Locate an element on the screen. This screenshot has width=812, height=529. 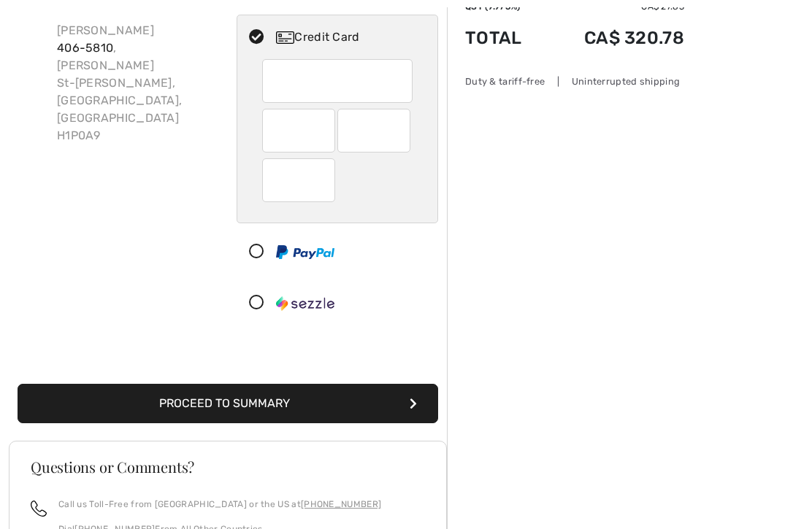
h3: Questions or Comments? is located at coordinates (228, 467).